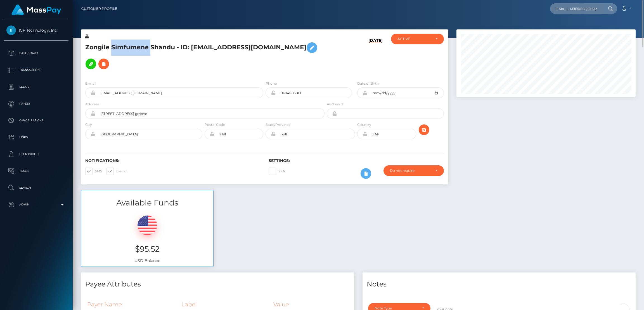  Describe the element at coordinates (92, 104) in the screenshot. I see `label: Address` at that location.